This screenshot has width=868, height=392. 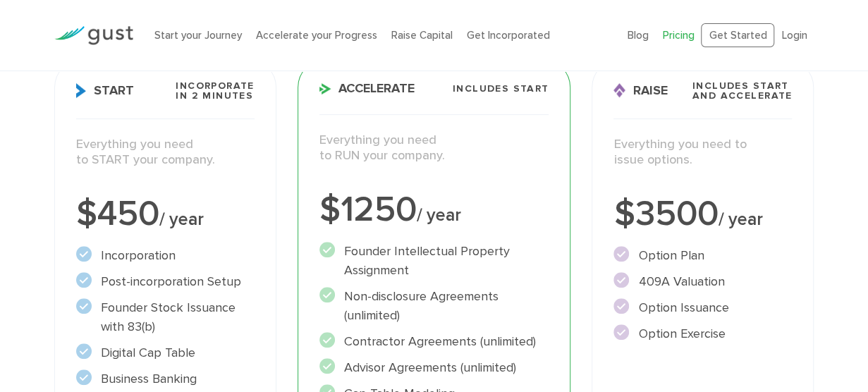 I want to click on a: Login, so click(x=794, y=35).